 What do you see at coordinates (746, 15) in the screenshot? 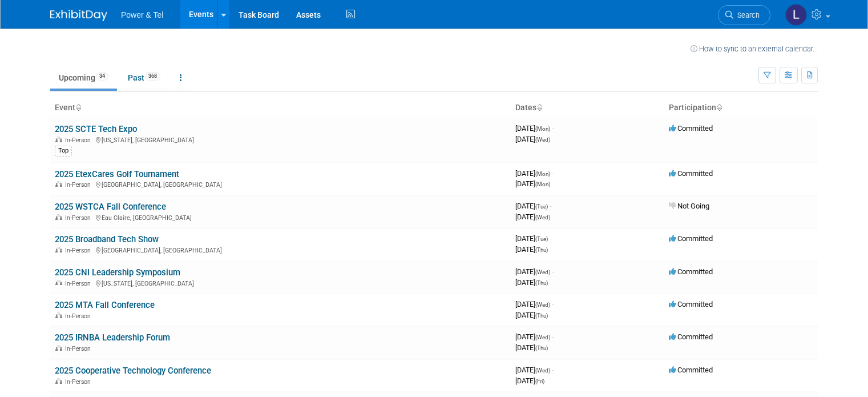
I see `span: Search` at bounding box center [746, 15].